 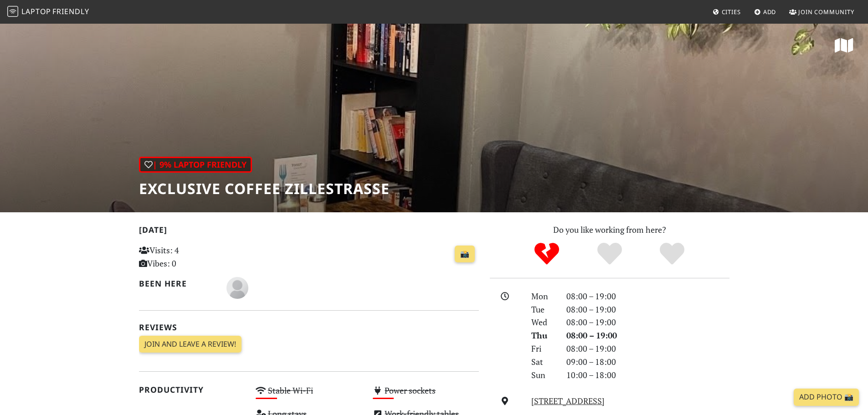 I want to click on div: Definitely!, so click(x=672, y=254).